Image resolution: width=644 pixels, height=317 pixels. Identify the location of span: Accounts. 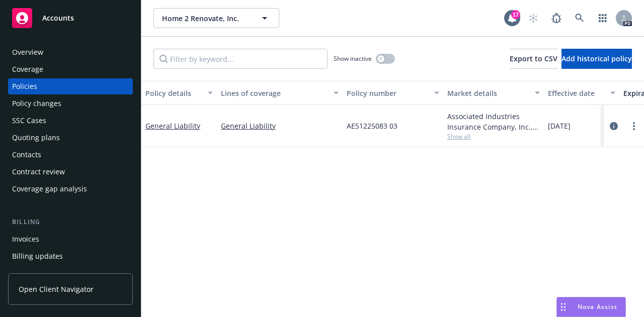
(58, 18).